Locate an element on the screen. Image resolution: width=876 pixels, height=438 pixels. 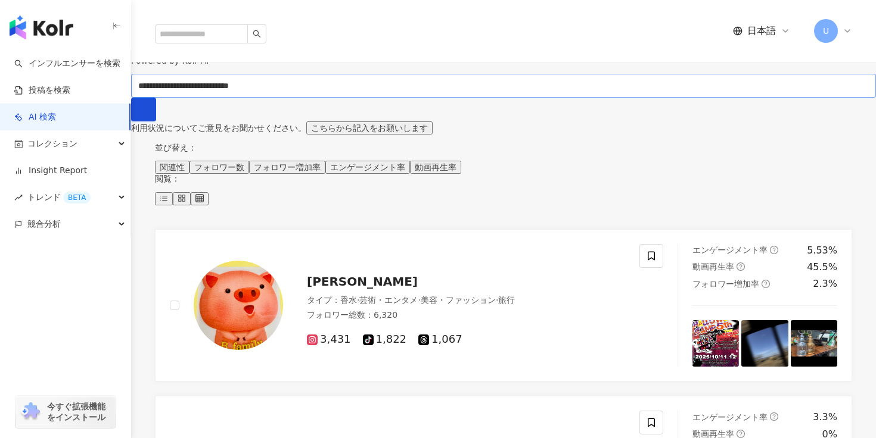
div: 2.3% is located at coordinates (825, 284).